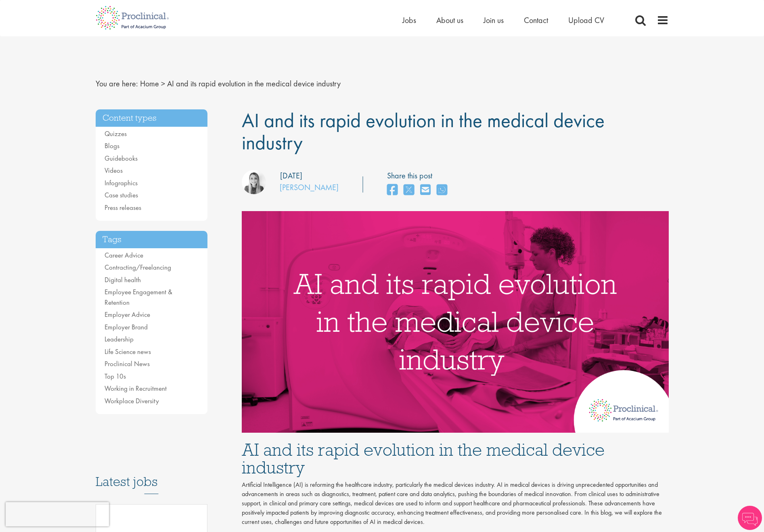  I want to click on span: Contact, so click(536, 20).